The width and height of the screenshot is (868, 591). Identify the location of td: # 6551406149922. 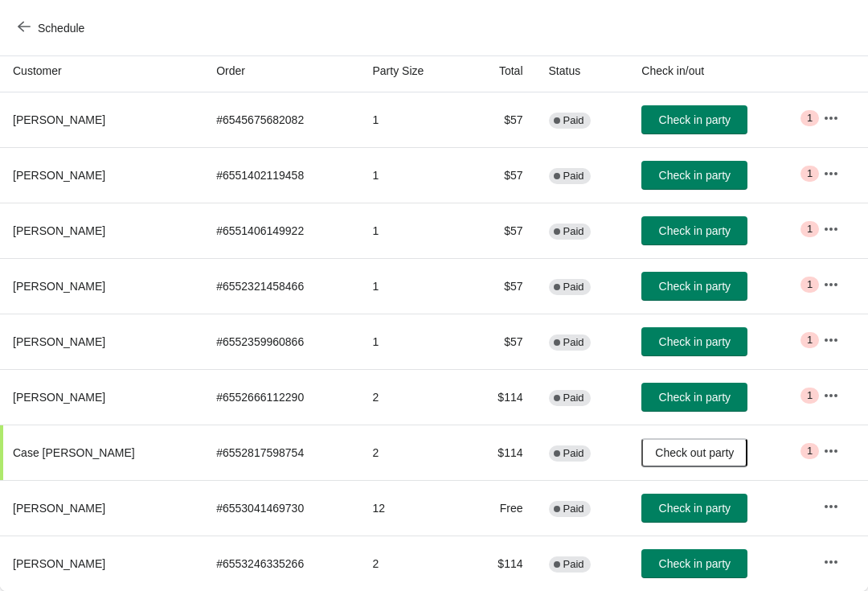
(281, 229).